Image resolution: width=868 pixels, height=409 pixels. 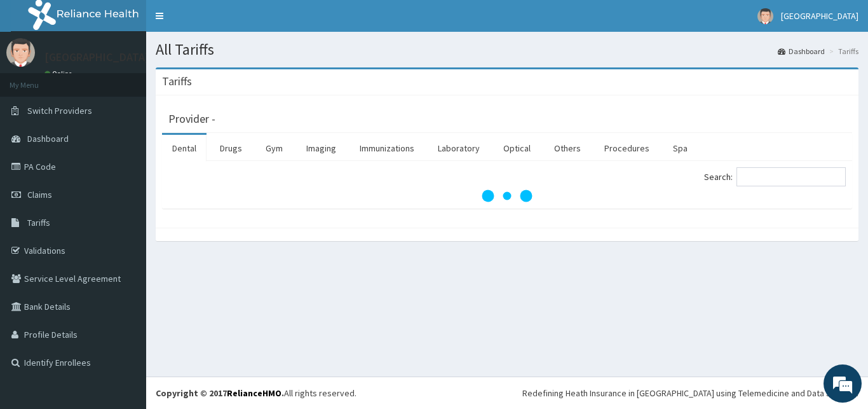 What do you see at coordinates (39, 222) in the screenshot?
I see `span: Tariffs` at bounding box center [39, 222].